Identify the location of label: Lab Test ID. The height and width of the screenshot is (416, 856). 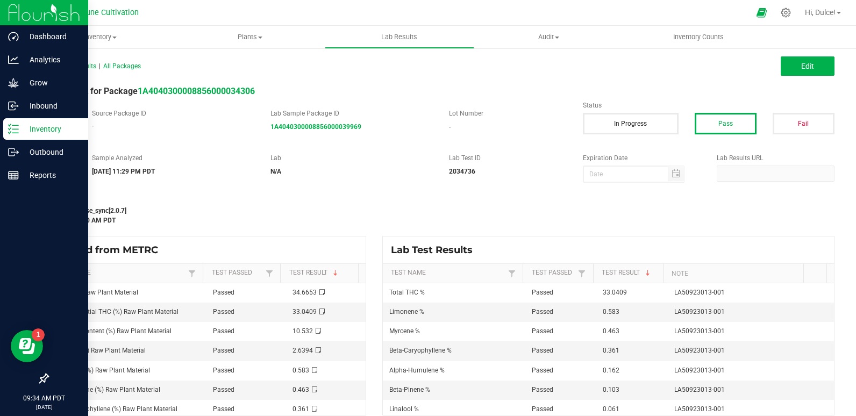
(508, 158).